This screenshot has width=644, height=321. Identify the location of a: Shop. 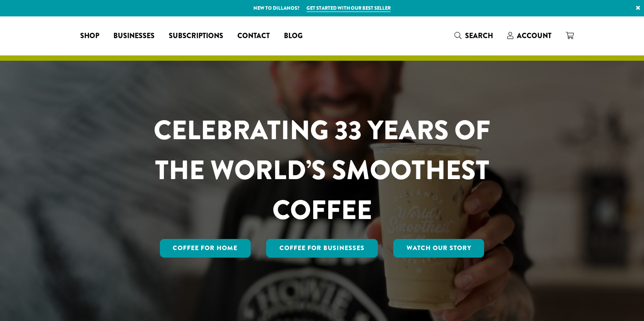
(90, 36).